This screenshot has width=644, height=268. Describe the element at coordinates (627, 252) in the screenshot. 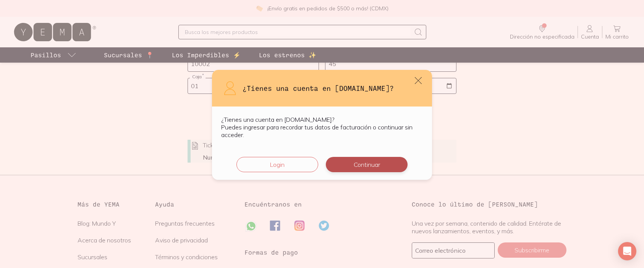

I see `div: Open Intercom Messenger` at that location.